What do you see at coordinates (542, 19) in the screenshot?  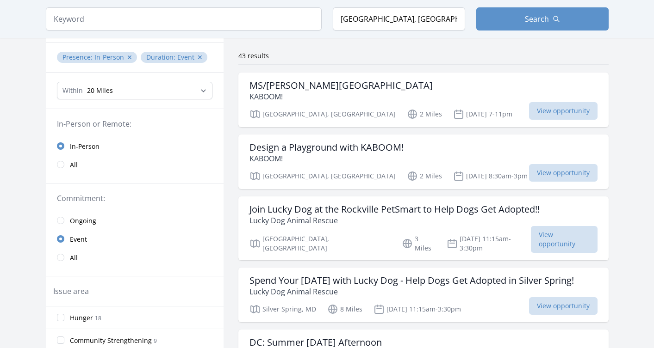 I see `button: Search` at bounding box center [542, 19].